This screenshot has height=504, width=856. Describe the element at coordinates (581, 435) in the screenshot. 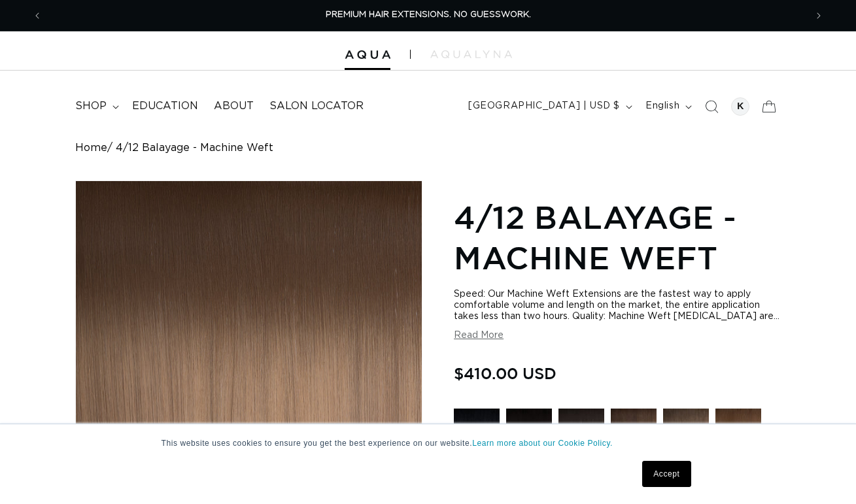

I see `a: 1B Soft Black - Machine Weft` at that location.